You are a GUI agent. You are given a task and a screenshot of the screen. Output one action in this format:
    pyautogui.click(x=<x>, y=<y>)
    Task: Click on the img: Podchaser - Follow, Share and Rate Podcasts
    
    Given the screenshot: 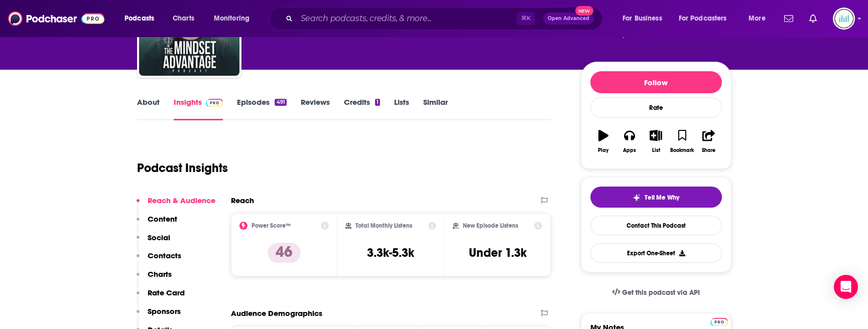 What is the action you would take?
    pyautogui.click(x=56, y=19)
    